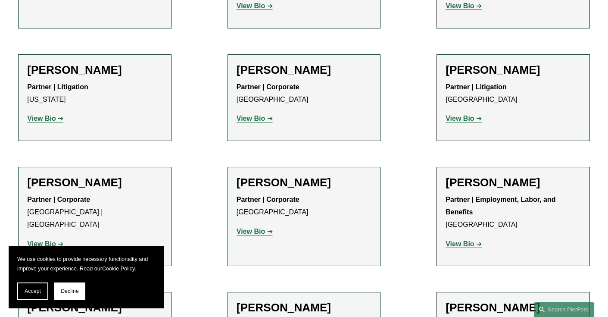 This screenshot has height=317, width=608. What do you see at coordinates (564, 309) in the screenshot?
I see `a: Search this site` at bounding box center [564, 309].